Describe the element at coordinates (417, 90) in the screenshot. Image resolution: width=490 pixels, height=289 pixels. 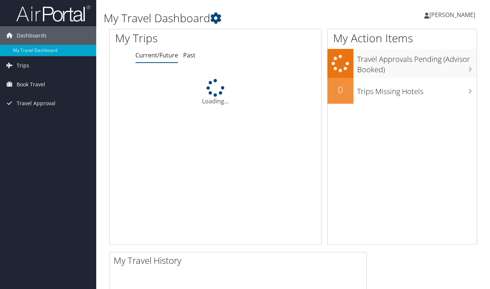
I see `h3: Trips Missing Hotels` at that location.